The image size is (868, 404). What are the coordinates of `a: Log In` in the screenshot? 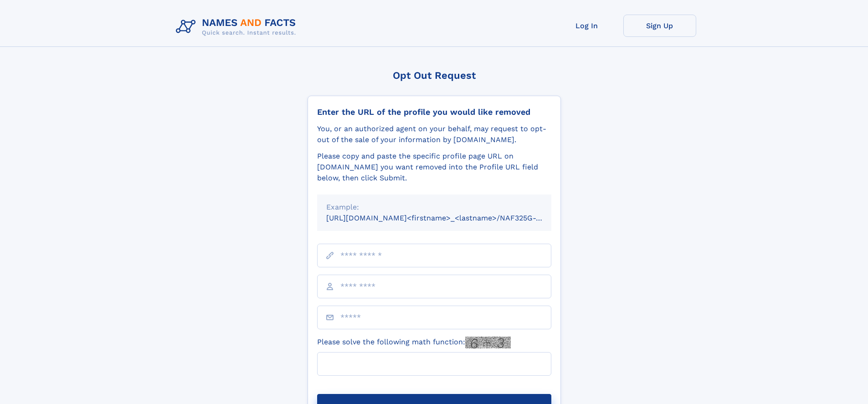 It's located at (587, 26).